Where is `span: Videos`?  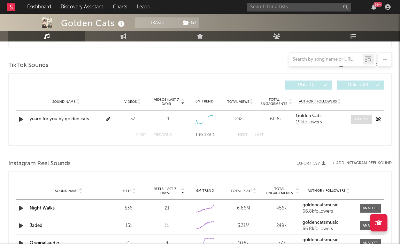 span: Videos is located at coordinates (130, 102).